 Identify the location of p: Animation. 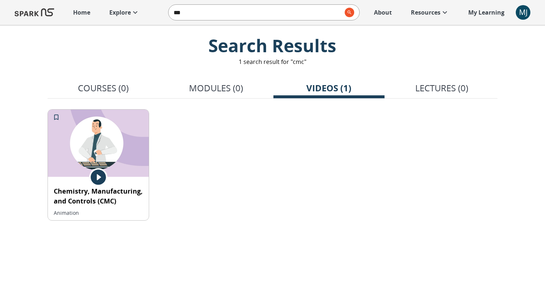
(98, 213).